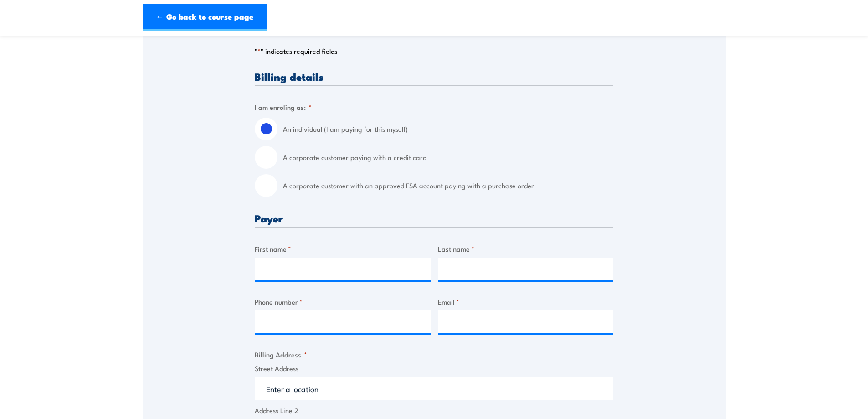 This screenshot has height=419, width=868. What do you see at coordinates (526, 301) in the screenshot?
I see `label: Email` at bounding box center [526, 301].